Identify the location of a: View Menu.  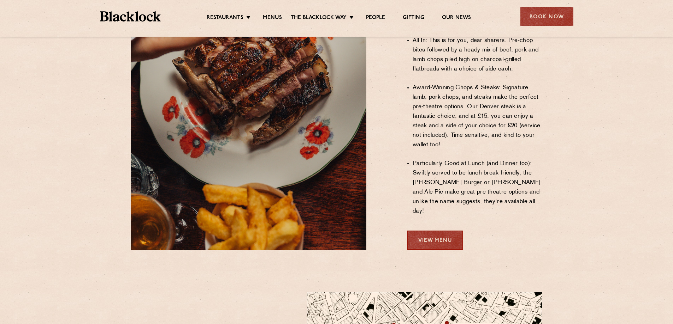
(435, 240).